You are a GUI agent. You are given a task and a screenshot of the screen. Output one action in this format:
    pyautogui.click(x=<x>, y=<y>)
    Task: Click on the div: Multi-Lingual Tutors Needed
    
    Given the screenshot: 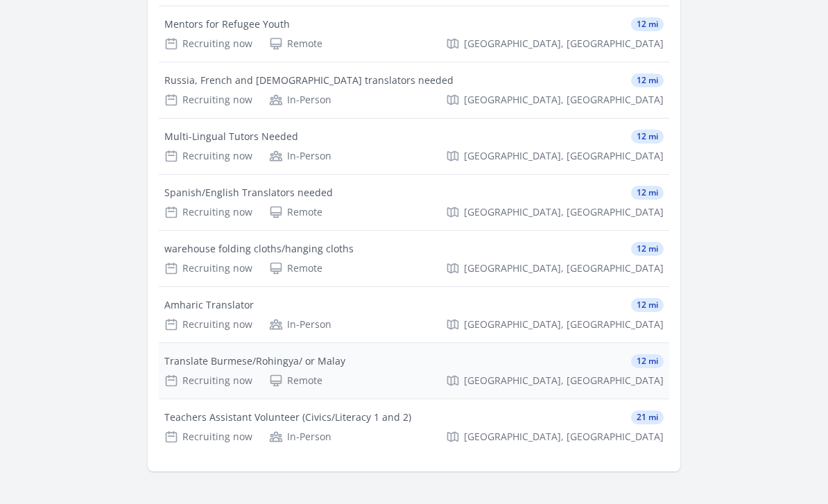 What is the action you would take?
    pyautogui.click(x=231, y=137)
    